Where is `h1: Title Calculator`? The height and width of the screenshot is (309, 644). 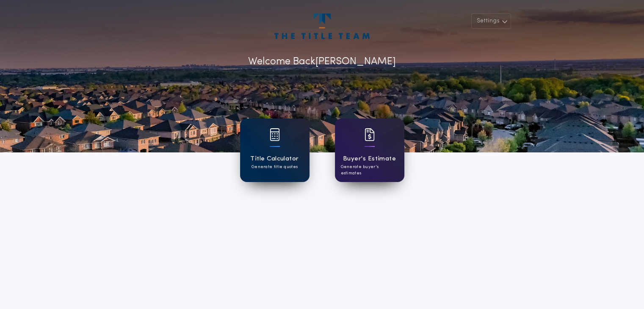
h1: Title Calculator is located at coordinates (275, 159).